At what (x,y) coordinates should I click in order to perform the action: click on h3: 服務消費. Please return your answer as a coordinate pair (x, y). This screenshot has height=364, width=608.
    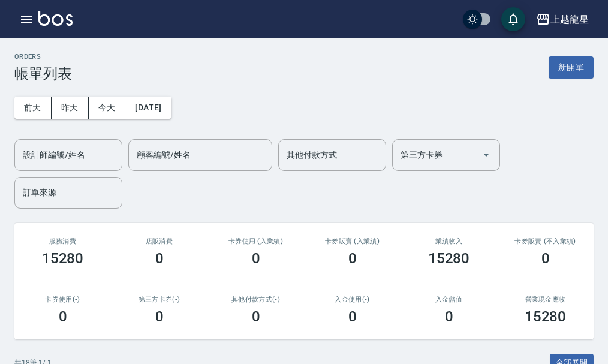
    Looking at the image, I should click on (62, 241).